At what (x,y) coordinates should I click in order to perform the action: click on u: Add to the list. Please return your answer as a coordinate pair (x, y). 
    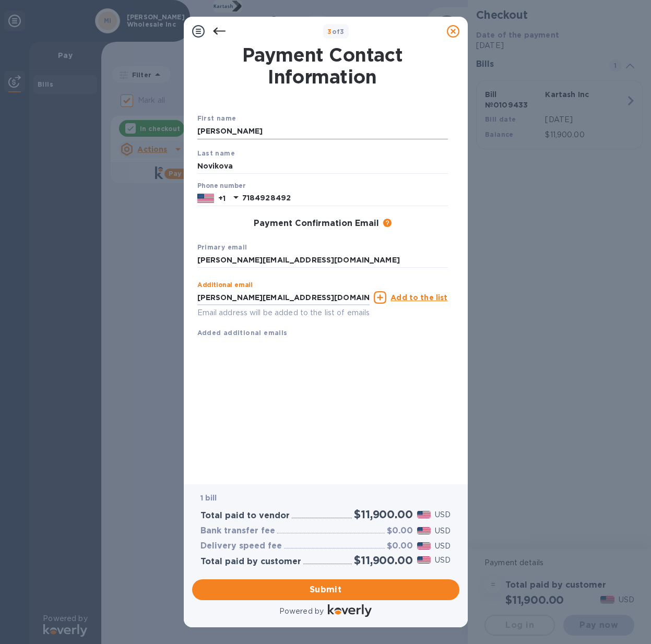
    Looking at the image, I should click on (418, 297).